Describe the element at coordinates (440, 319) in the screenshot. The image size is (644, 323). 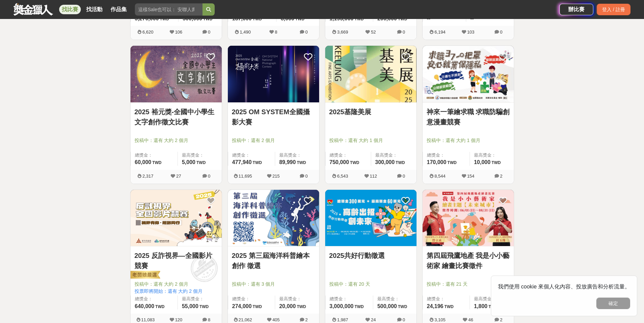
I see `span: 3,105` at that location.